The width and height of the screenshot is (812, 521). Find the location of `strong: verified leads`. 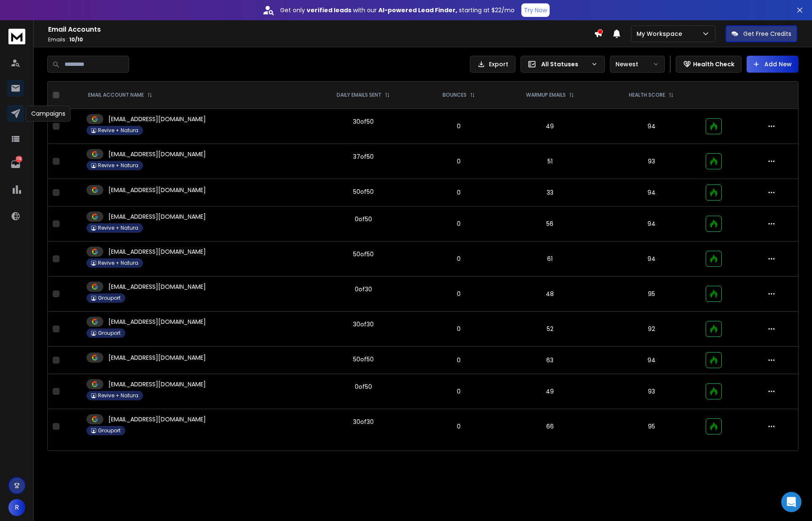

strong: verified leads is located at coordinates (329, 10).